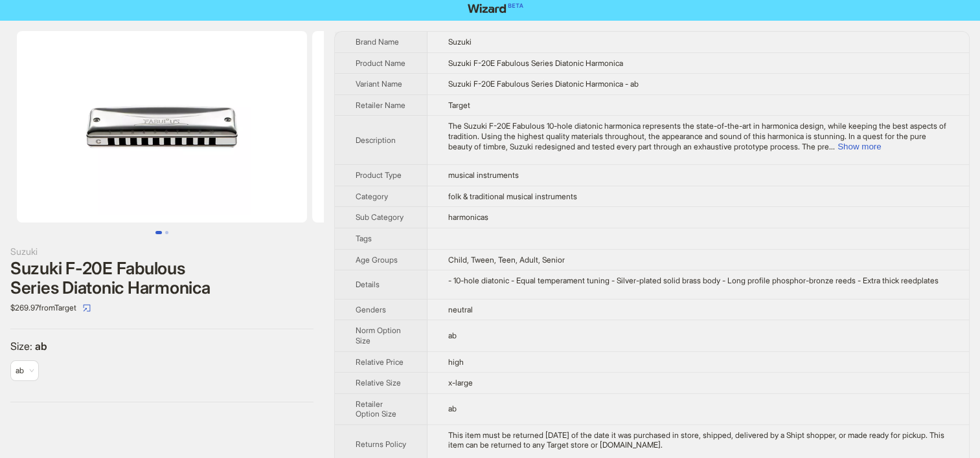 Image resolution: width=980 pixels, height=458 pixels. What do you see at coordinates (376, 409) in the screenshot?
I see `span: Retailer Option Size` at bounding box center [376, 409].